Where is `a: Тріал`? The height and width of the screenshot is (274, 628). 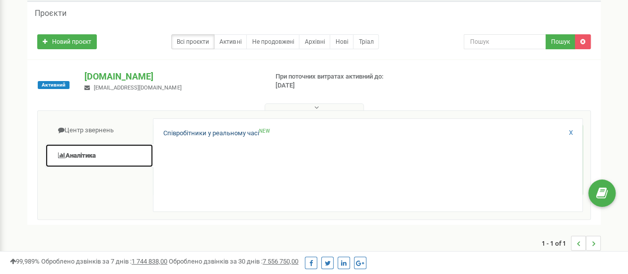
a: Тріал is located at coordinates (366, 42).